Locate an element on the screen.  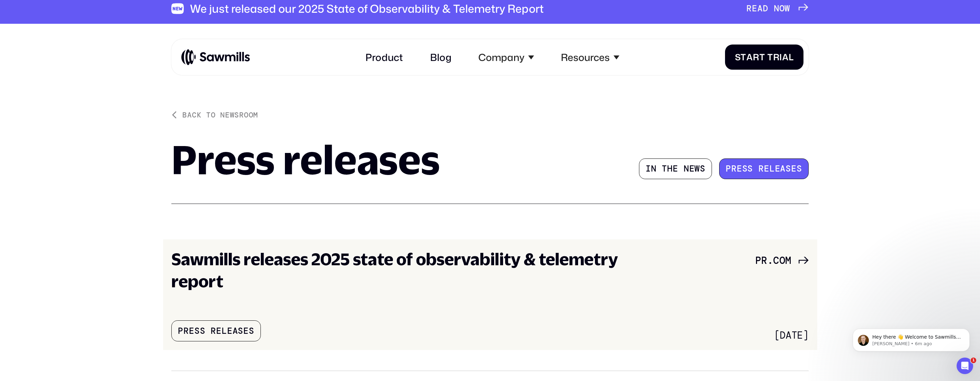
div: Press releases is located at coordinates (216, 330).